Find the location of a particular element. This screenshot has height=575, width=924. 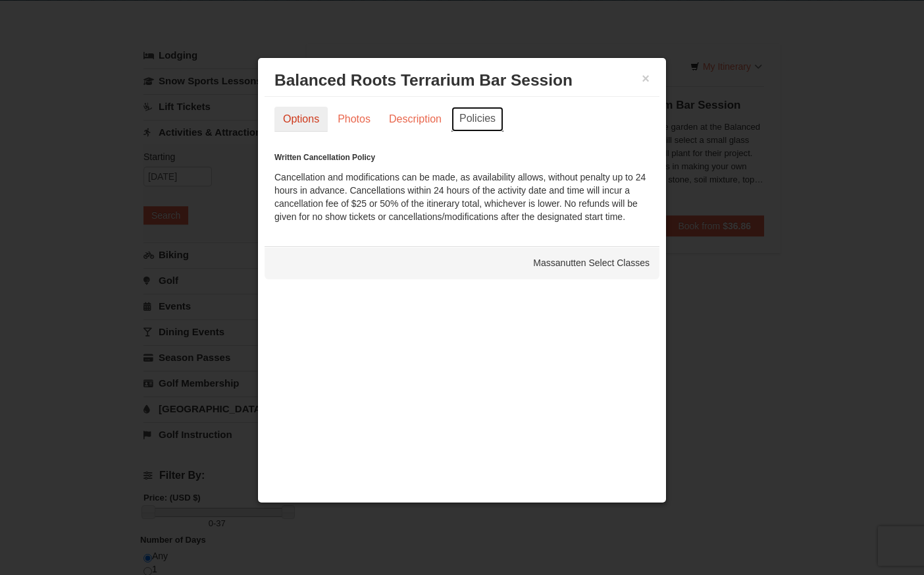

a: Description is located at coordinates (416, 120).